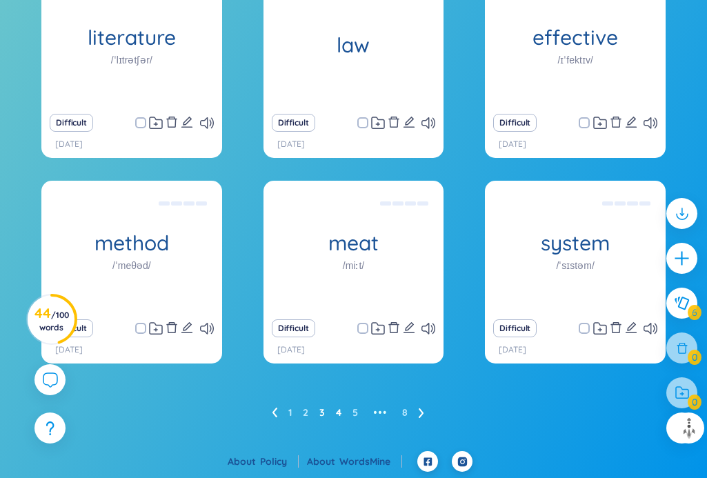 This screenshot has width=707, height=478. Describe the element at coordinates (132, 265) in the screenshot. I see `h1: /ˈmeθəd/` at that location.